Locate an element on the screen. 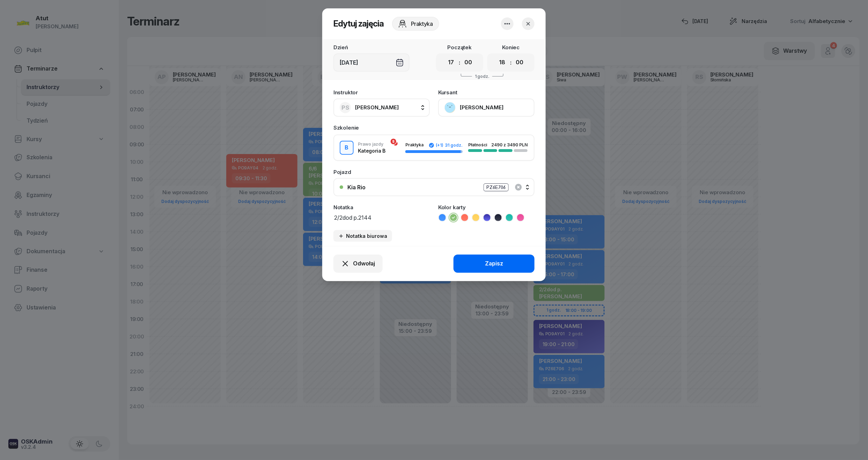 This screenshot has width=868, height=460. span: Odwołaj is located at coordinates (364, 264).